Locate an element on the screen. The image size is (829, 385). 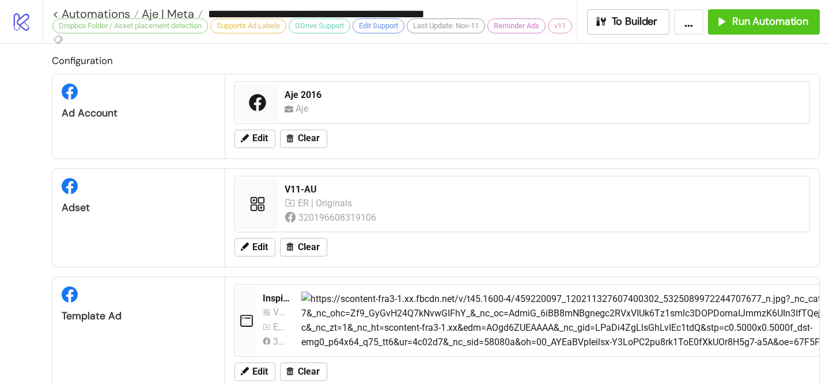
div: Template Ad is located at coordinates (138, 316).